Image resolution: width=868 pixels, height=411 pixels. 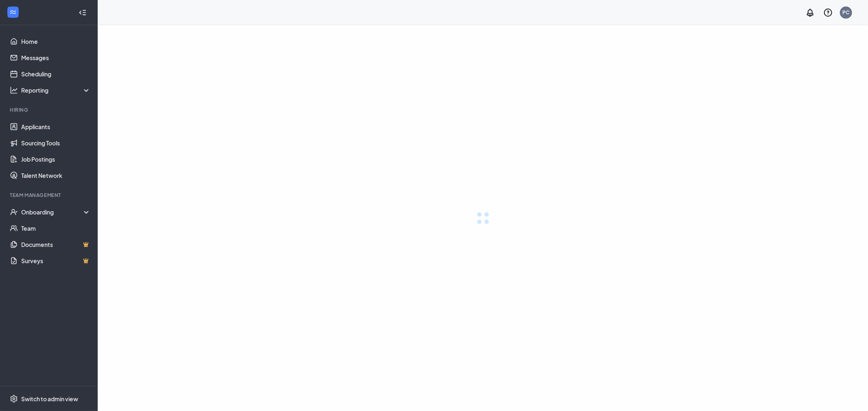 I want to click on a: SurveysCrown, so click(x=56, y=261).